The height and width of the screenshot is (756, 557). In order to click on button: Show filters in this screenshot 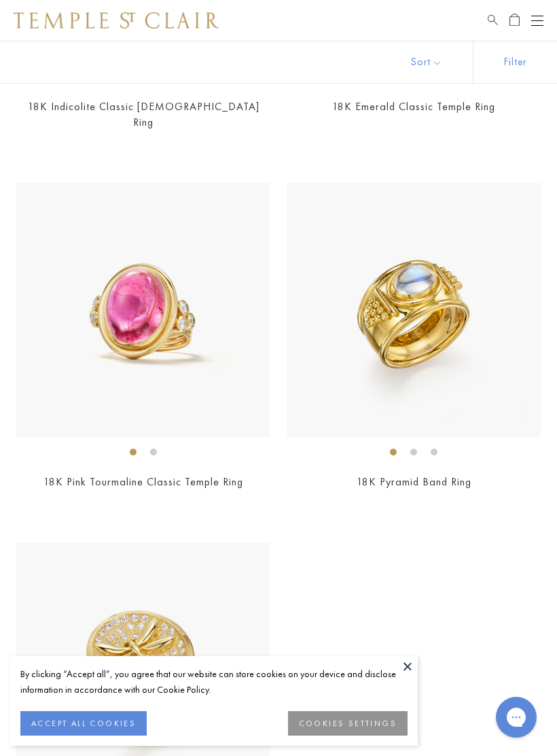, I will do `click(515, 62)`.